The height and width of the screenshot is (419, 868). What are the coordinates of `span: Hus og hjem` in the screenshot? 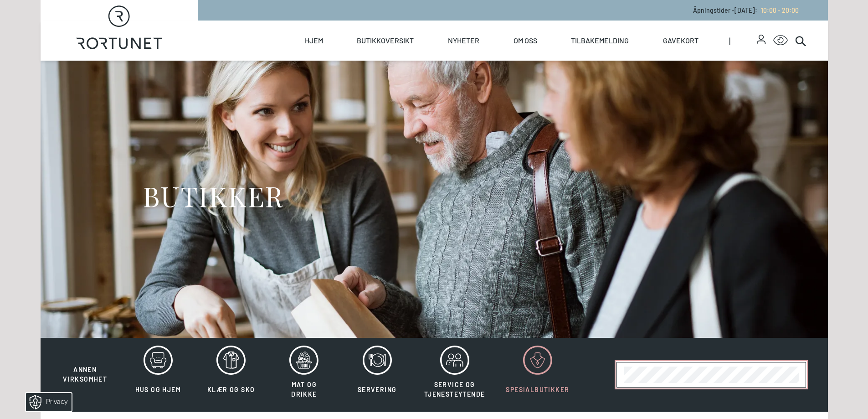 It's located at (158, 389).